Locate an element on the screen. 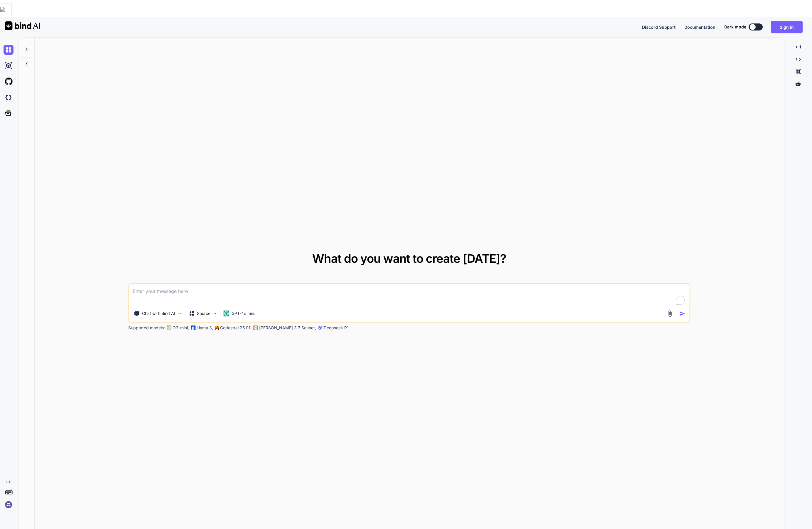  span: Discord Support is located at coordinates (659, 27).